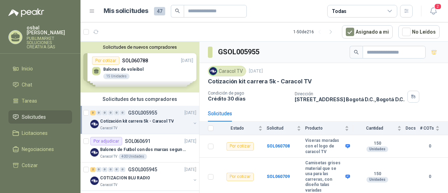 The width and height of the screenshot is (448, 193). What do you see at coordinates (38, 149) in the screenshot?
I see `span: Negociaciones` at bounding box center [38, 149].